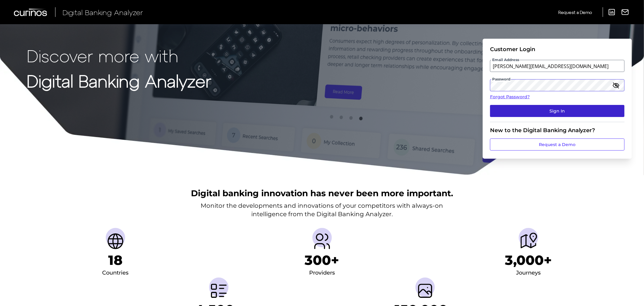  Describe the element at coordinates (119, 56) in the screenshot. I see `p: Discover more with` at that location.